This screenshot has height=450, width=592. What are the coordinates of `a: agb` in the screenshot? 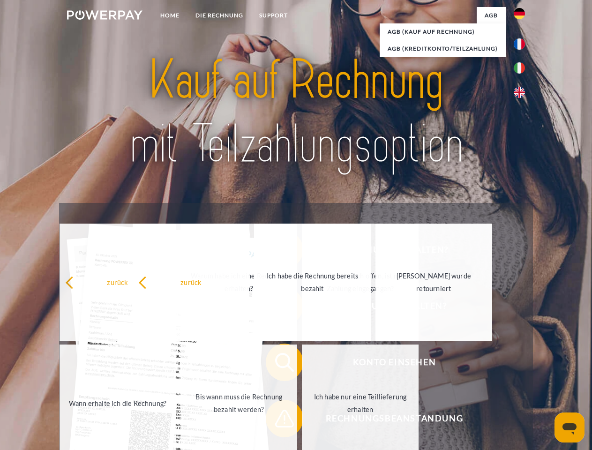 It's located at (491, 15).